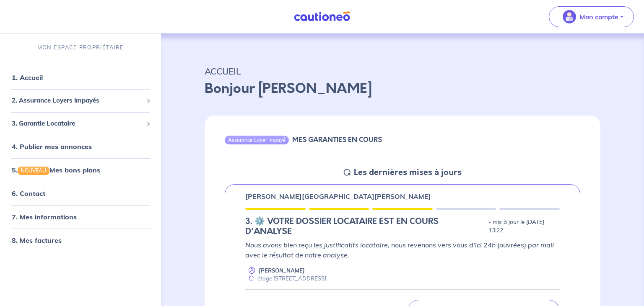  What do you see at coordinates (80, 146) in the screenshot?
I see `div: 4. Publier mes annonces` at bounding box center [80, 146].